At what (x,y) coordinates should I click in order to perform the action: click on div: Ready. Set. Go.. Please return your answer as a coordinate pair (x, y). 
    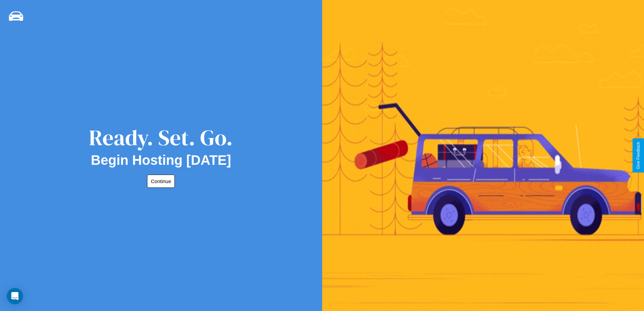
    Looking at the image, I should click on (161, 138).